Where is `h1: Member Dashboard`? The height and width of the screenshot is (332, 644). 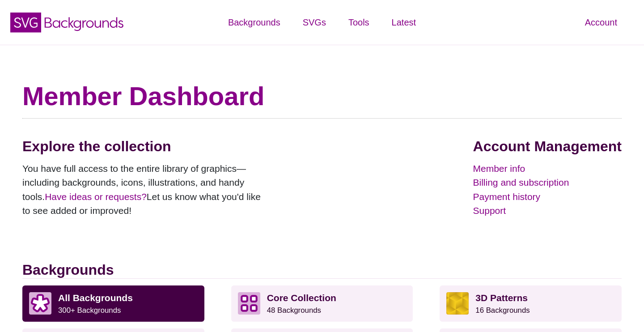 h1: Member Dashboard is located at coordinates (322, 96).